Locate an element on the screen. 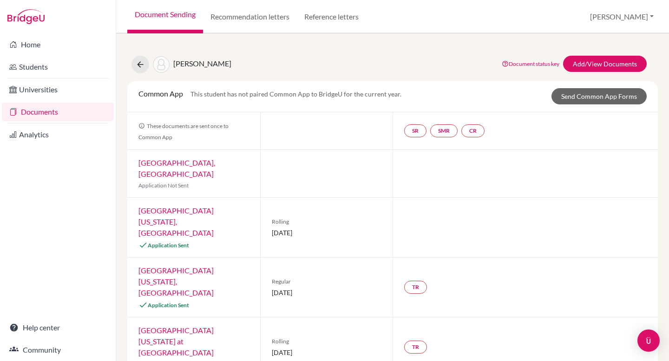 The width and height of the screenshot is (669, 361). a: Community is located at coordinates (58, 350).